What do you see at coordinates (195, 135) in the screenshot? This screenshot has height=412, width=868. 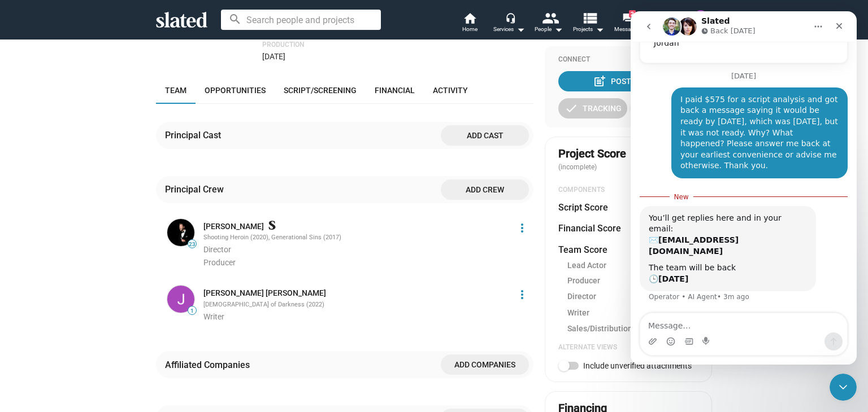 I see `div: Principal Cast` at bounding box center [195, 135].